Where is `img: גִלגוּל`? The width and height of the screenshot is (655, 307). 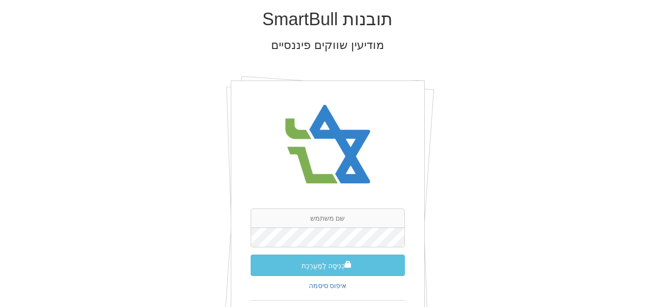
img: גִלגוּל is located at coordinates (328, 144).